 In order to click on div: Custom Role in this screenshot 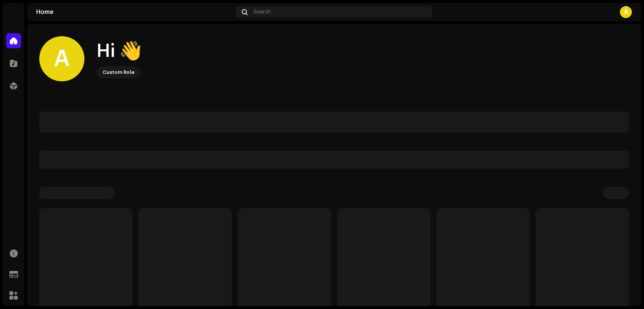, I will do `click(118, 73)`.